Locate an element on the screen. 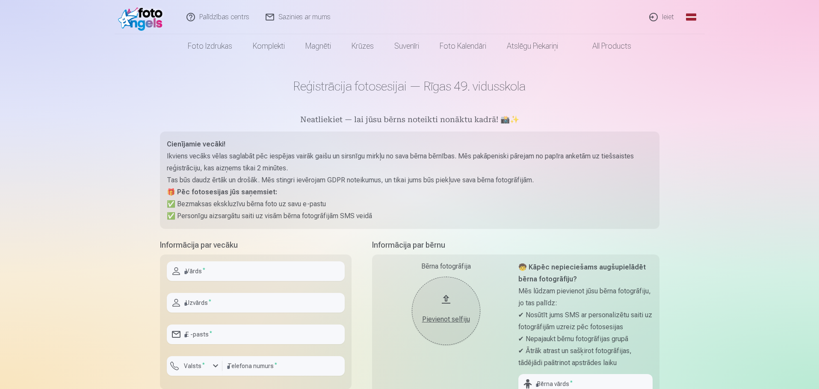 The width and height of the screenshot is (819, 389). strong: Cienījamie vecāki! is located at coordinates (196, 144).